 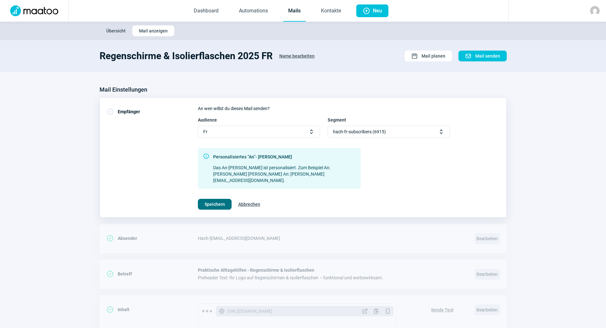 I want to click on span: Name bearbeiten, so click(x=297, y=56).